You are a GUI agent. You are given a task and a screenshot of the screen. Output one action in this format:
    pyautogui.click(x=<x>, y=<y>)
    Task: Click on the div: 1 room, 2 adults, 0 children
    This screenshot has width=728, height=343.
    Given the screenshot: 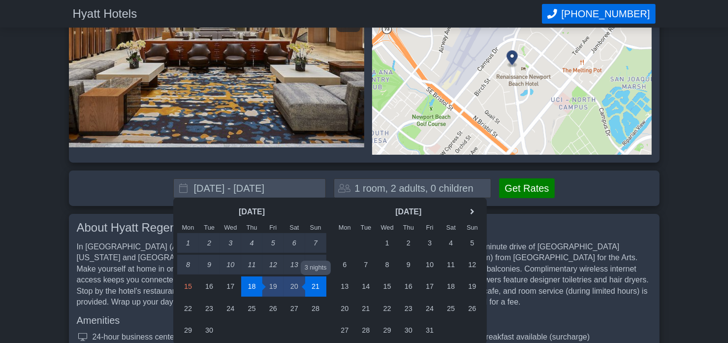 What is the action you would take?
    pyautogui.click(x=414, y=188)
    